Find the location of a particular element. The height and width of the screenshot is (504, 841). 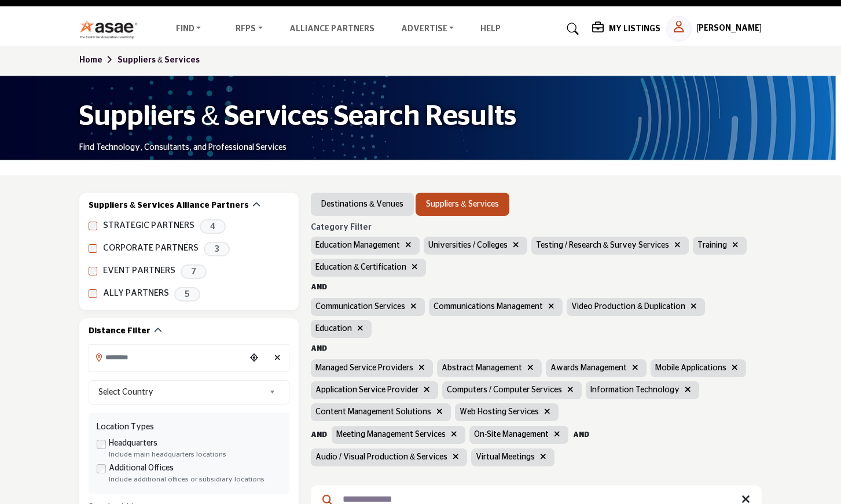

span: Universities / Colleges is located at coordinates (468, 245).